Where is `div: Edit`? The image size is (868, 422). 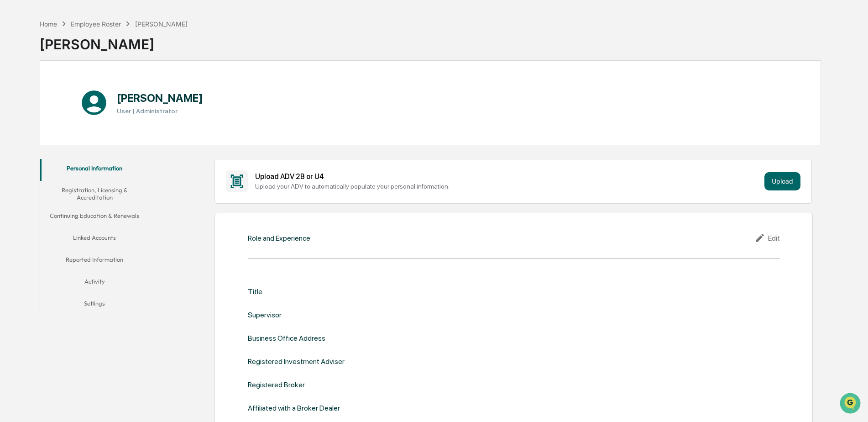
div: Edit is located at coordinates (767, 238).